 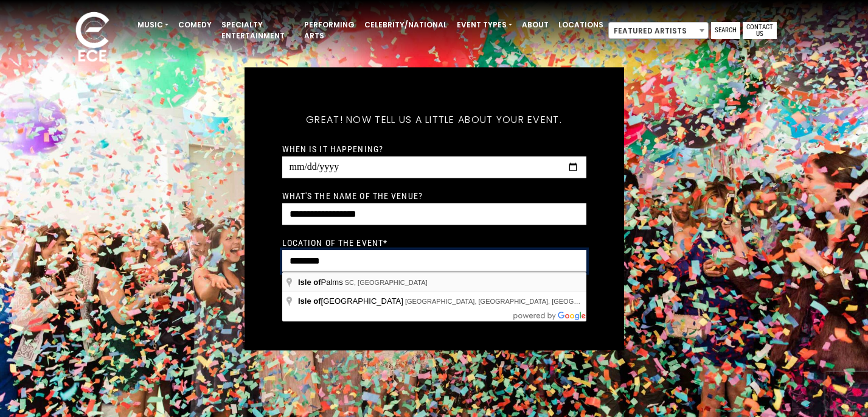 What do you see at coordinates (405, 25) in the screenshot?
I see `a: Celebrity/National` at bounding box center [405, 25].